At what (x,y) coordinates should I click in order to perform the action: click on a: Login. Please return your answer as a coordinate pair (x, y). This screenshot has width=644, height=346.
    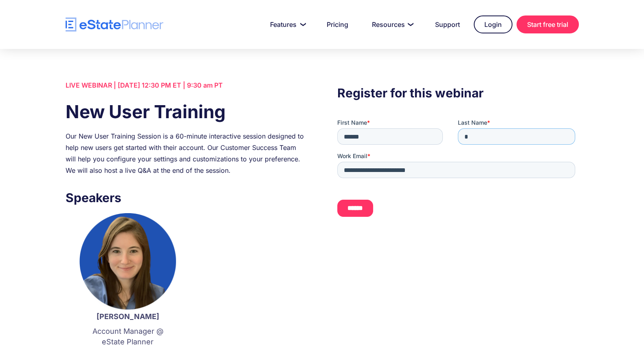
    Looking at the image, I should click on (493, 25).